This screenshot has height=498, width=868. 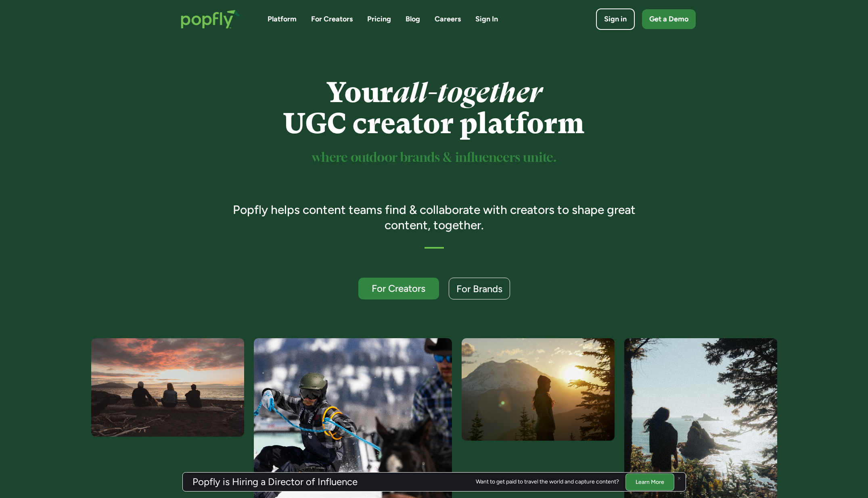 I want to click on a: Pricing, so click(x=379, y=19).